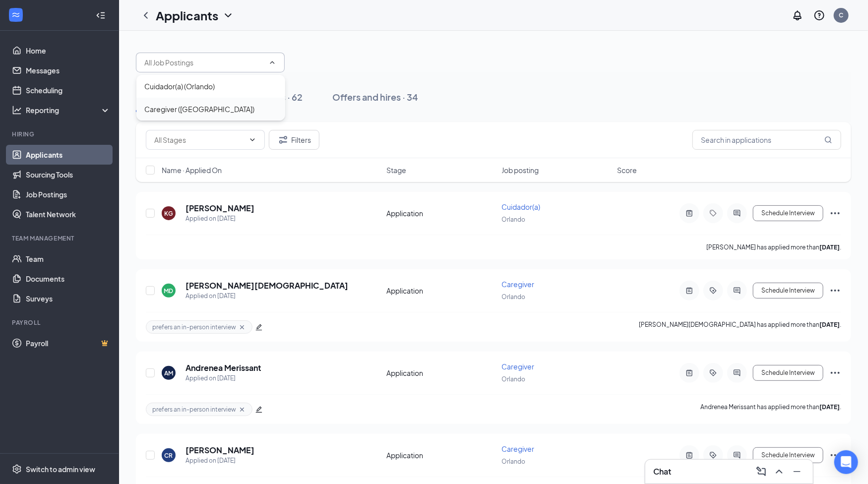 Image resolution: width=868 pixels, height=484 pixels. I want to click on svg: Collapse, so click(101, 15).